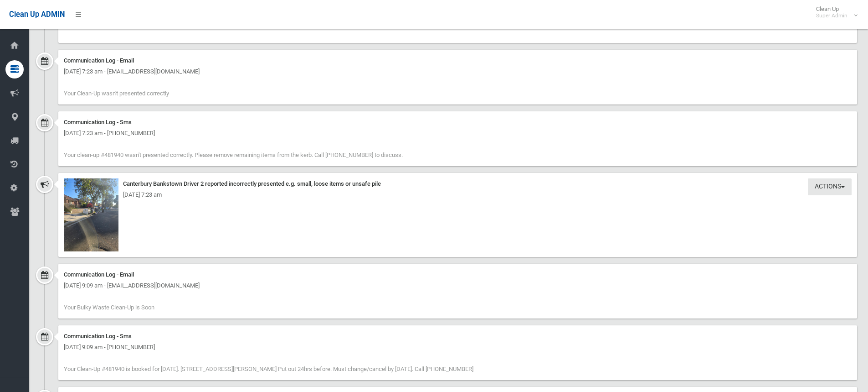  What do you see at coordinates (109, 307) in the screenshot?
I see `span: Your Bulky Waste Clean-Up is Soon` at bounding box center [109, 307].